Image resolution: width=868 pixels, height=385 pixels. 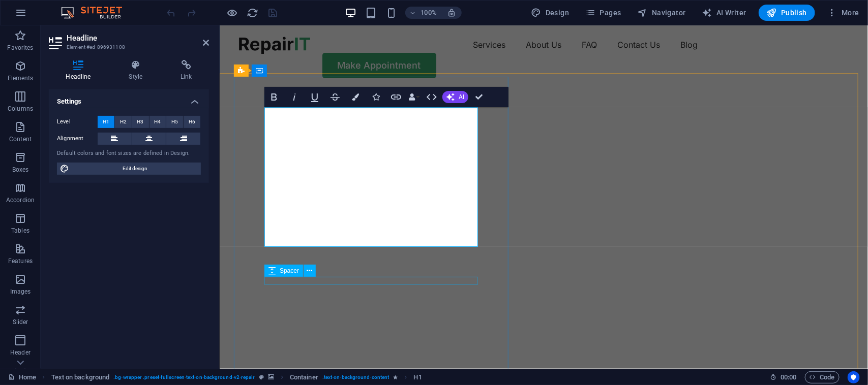 What do you see at coordinates (843, 13) in the screenshot?
I see `span: More` at bounding box center [843, 13].